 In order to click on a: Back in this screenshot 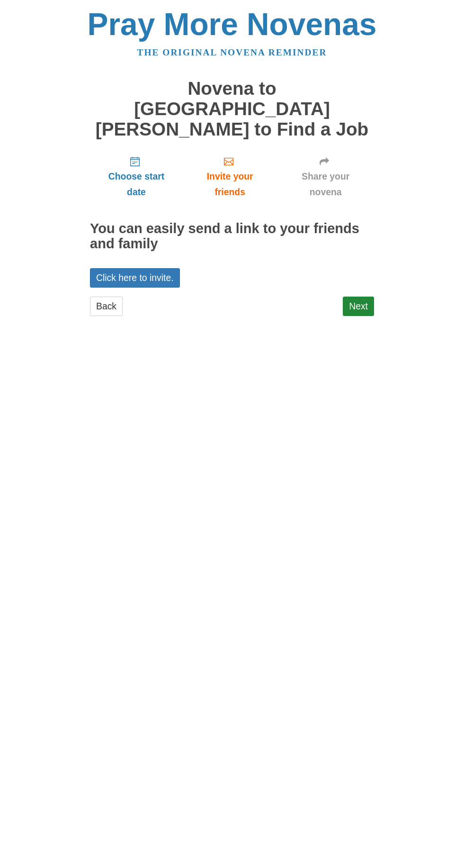, I will do `click(106, 306)`.